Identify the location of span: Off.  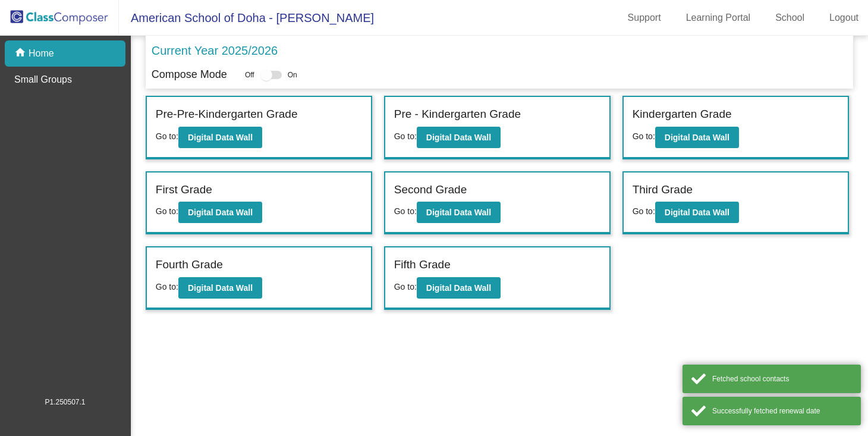
(250, 75).